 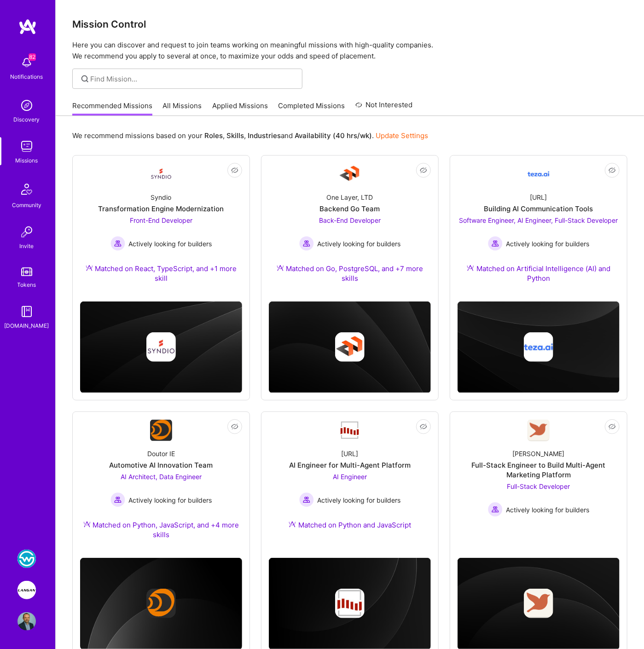 What do you see at coordinates (350, 465) in the screenshot?
I see `div: AI Engineer for Multi-Agent Platform` at bounding box center [350, 465].